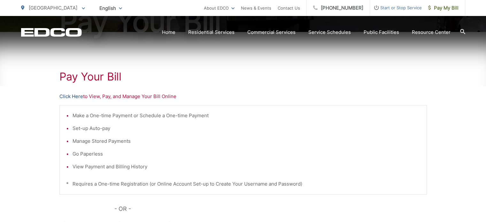 The height and width of the screenshot is (222, 486). Describe the element at coordinates (246, 167) in the screenshot. I see `li: View Payment and Billing History` at that location.